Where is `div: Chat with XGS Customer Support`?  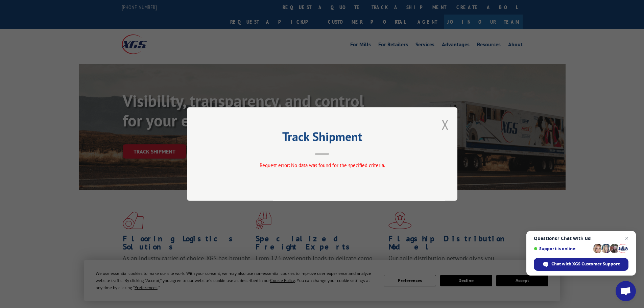
div: Chat with XGS Customer Support is located at coordinates (581, 264).